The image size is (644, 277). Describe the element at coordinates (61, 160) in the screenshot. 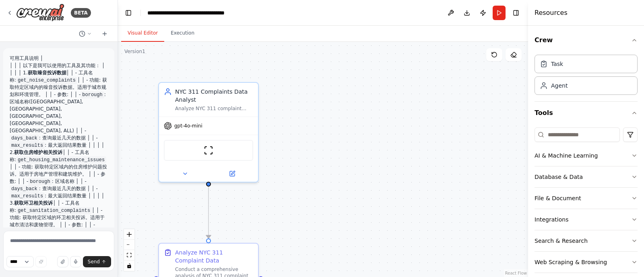

I see `code: get_housing_maintenance_issues` at that location.